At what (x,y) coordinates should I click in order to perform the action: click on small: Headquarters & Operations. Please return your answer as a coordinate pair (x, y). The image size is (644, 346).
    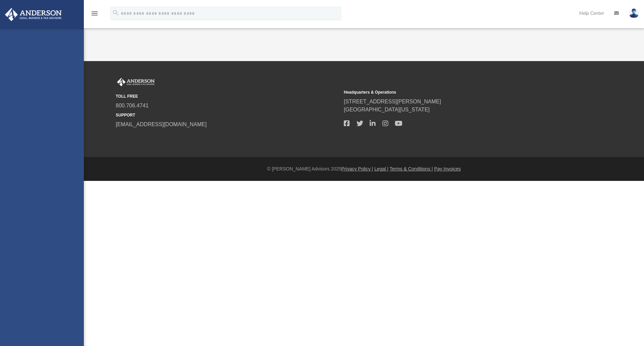
    Looking at the image, I should click on (456, 92).